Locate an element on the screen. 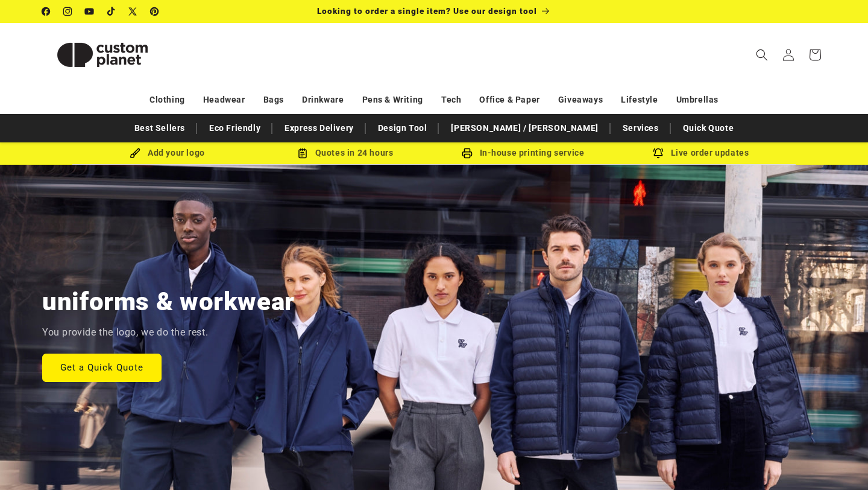  a: Custom Planet is located at coordinates (103, 55).